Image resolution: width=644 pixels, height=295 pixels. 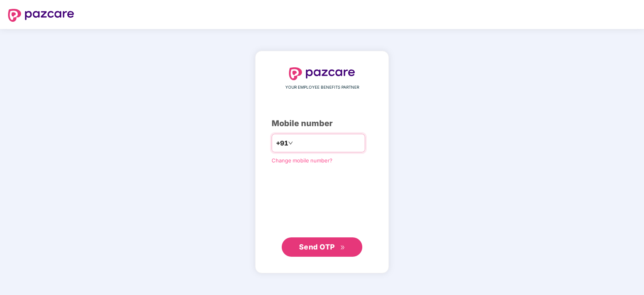 I want to click on span: Change mobile number?, so click(x=302, y=161).